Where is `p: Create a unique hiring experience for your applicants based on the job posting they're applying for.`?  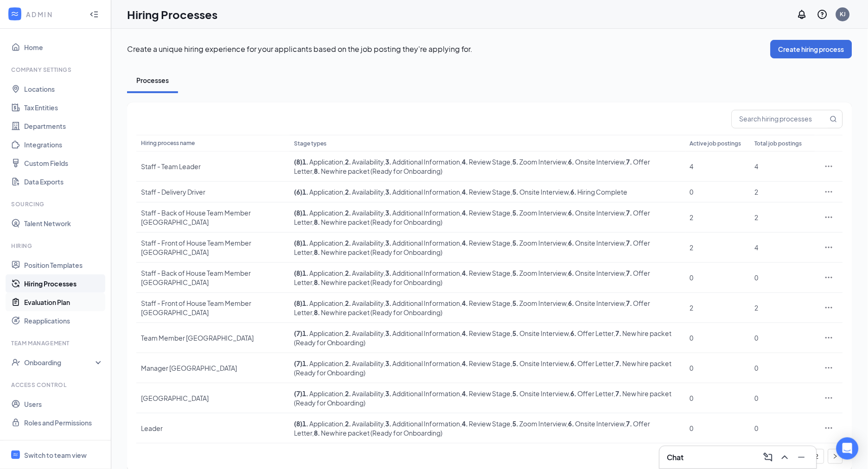 p: Create a unique hiring experience for your applicants based on the job posting they're applying for. is located at coordinates (449, 49).